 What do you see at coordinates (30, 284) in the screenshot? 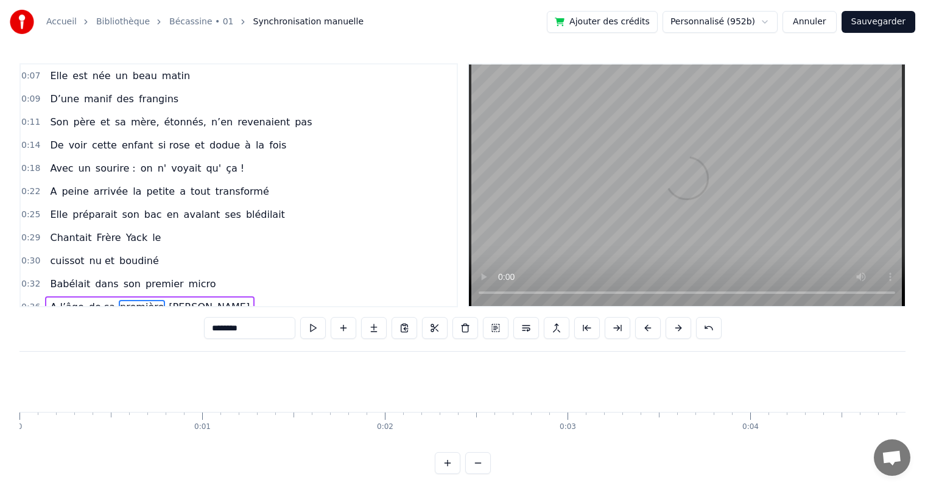
I see `span: 0:32` at bounding box center [30, 284].